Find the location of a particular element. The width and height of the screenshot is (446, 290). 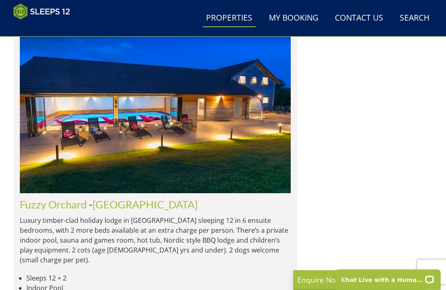

a: Fuzzy Orchard is located at coordinates (53, 205).